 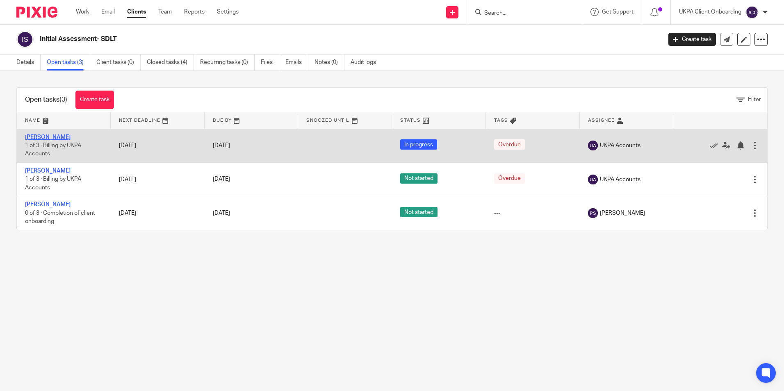 What do you see at coordinates (63, 100) in the screenshot?
I see `span: (3)` at bounding box center [63, 100].